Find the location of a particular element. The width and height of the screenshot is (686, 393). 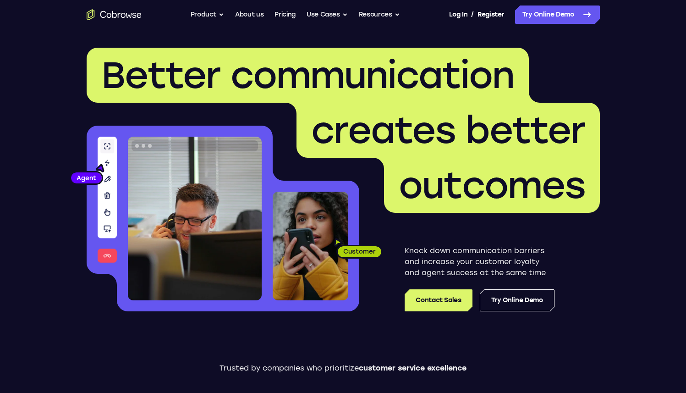

span: outcomes is located at coordinates (492, 185).